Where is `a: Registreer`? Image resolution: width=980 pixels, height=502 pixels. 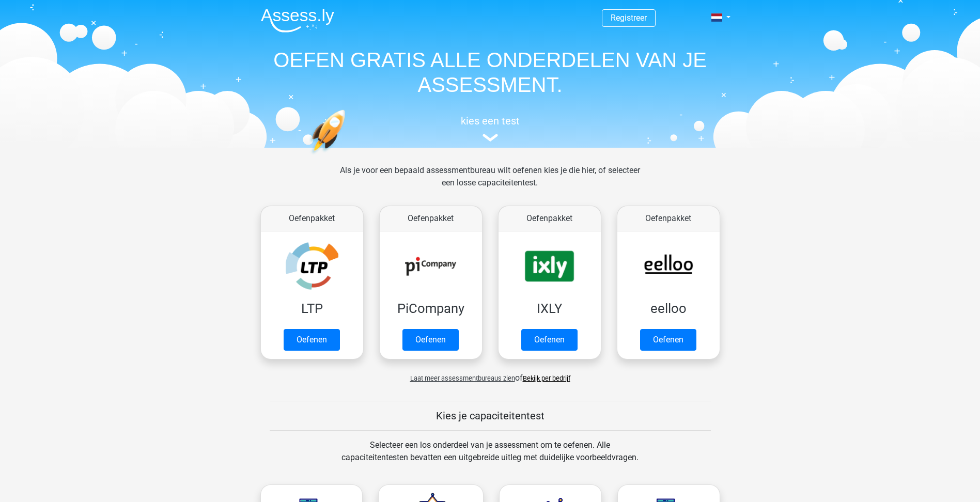
a: Registreer is located at coordinates (628, 18).